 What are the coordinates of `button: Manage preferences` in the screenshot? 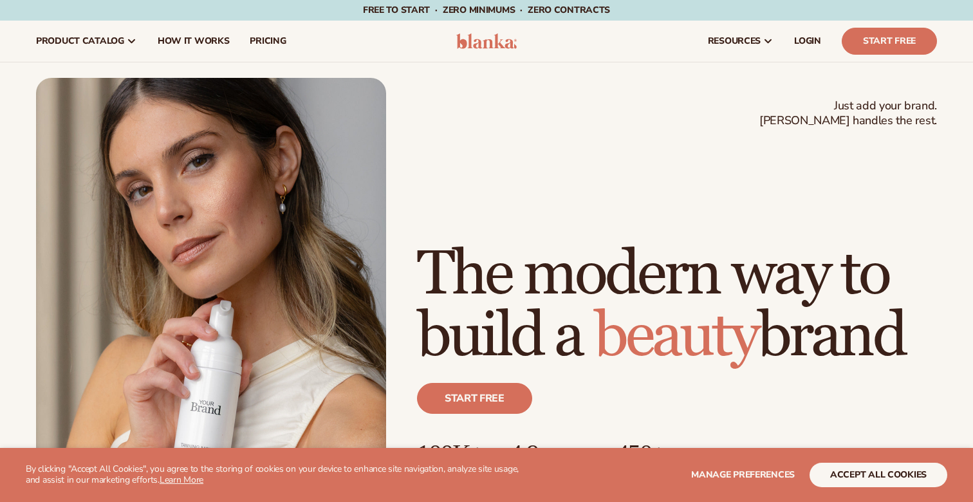 It's located at (743, 475).